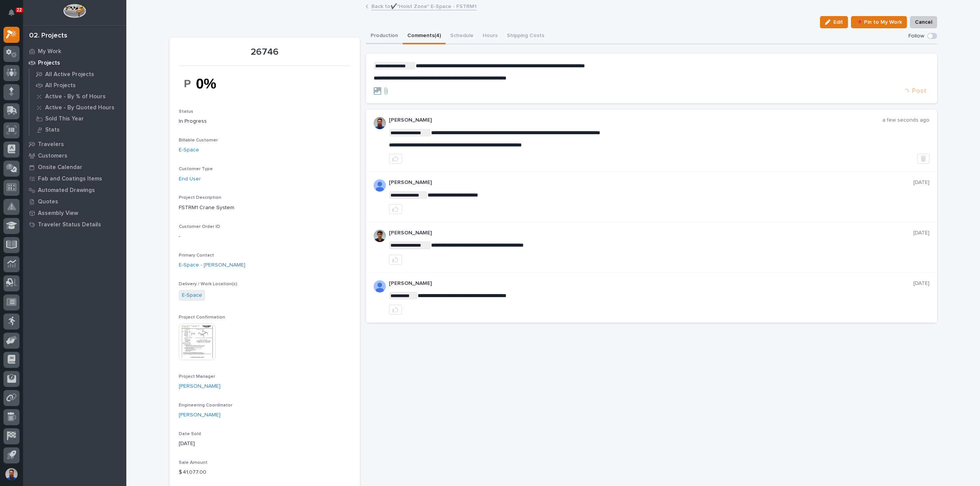 This screenshot has height=486, width=980. I want to click on a: My Work, so click(74, 51).